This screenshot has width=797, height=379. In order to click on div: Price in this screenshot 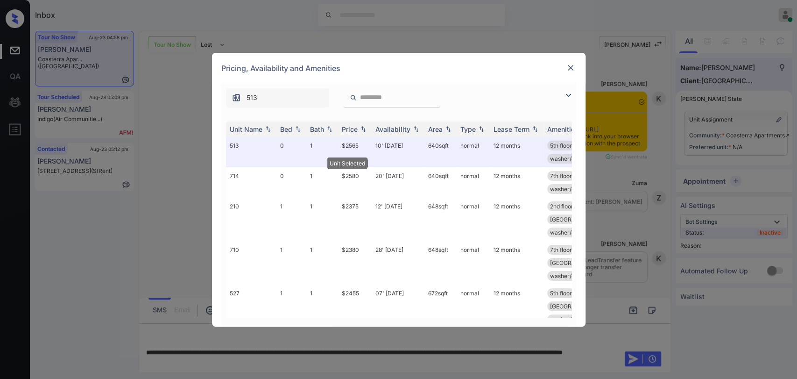, I will do `click(350, 129)`.